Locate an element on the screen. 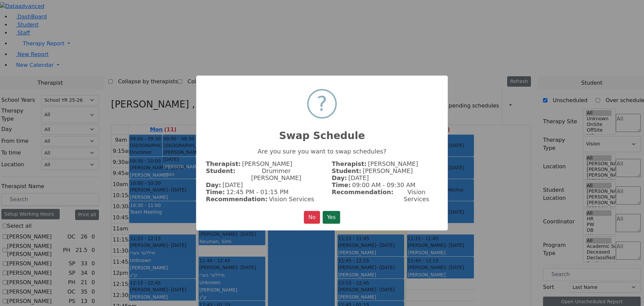 The height and width of the screenshot is (306, 644). button: No is located at coordinates (312, 217).